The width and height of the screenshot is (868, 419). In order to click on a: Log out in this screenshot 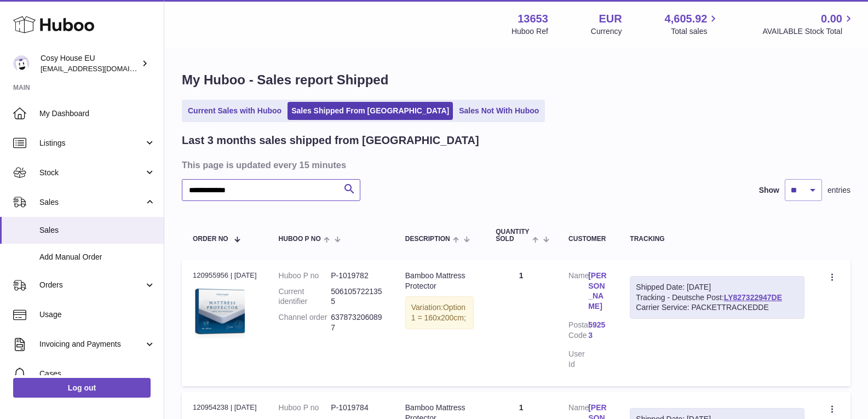, I will do `click(81, 388)`.